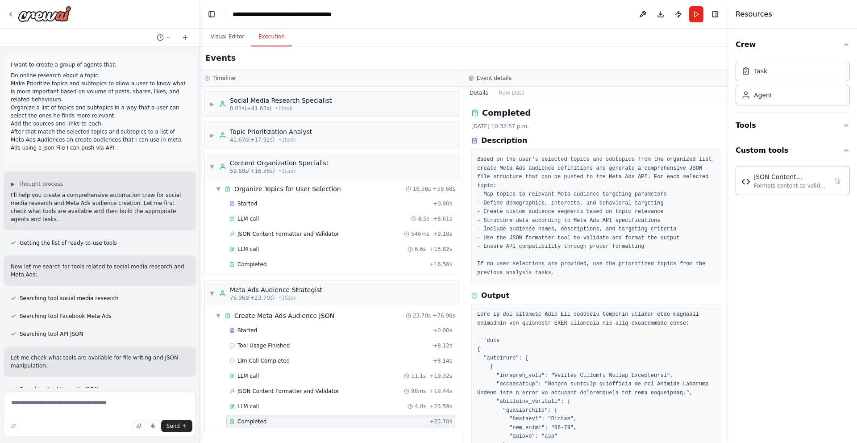 The height and width of the screenshot is (443, 857). Describe the element at coordinates (99, 140) in the screenshot. I see `li: After that match the selected topics and subtopics to a list of Meta Ads Audiences an create audi...` at that location.